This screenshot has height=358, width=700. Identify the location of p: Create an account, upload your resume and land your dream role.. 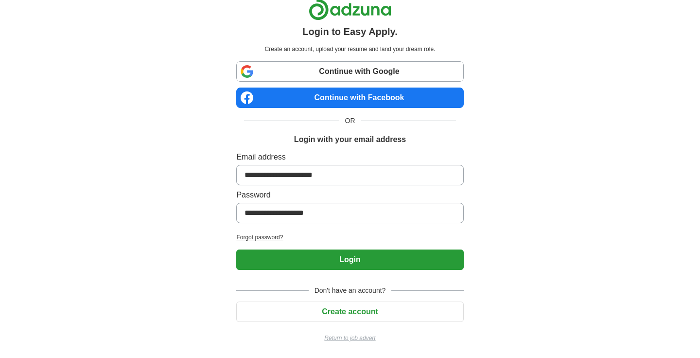
(350, 49).